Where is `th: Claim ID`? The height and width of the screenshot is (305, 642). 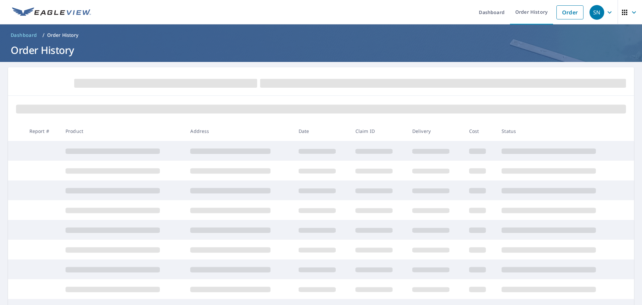 th: Claim ID is located at coordinates (379, 131).